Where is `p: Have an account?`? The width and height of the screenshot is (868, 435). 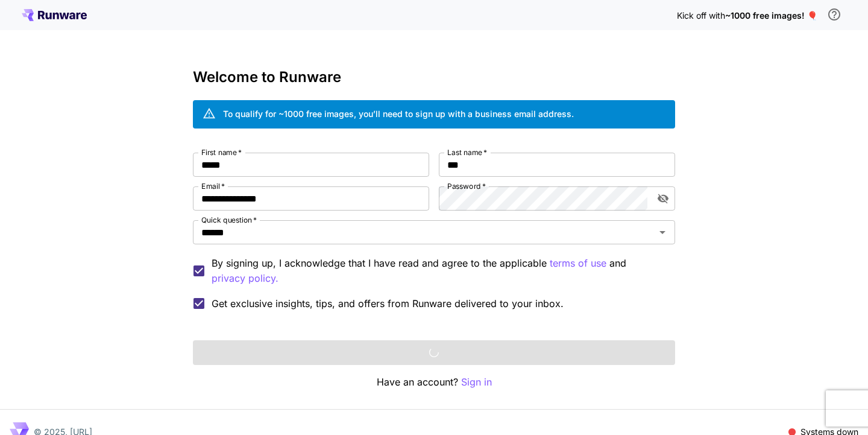 p: Have an account? is located at coordinates (434, 382).